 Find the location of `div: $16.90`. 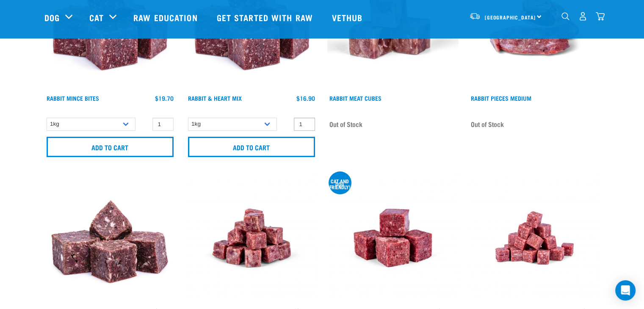

div: $16.90 is located at coordinates (305, 98).